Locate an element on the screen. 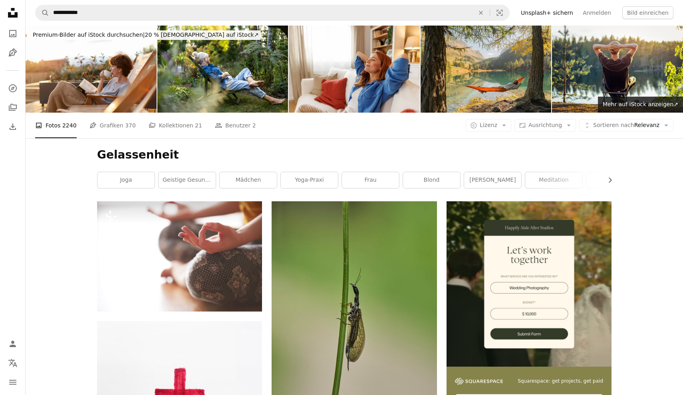 The image size is (683, 395). span: 21 is located at coordinates (199, 125).